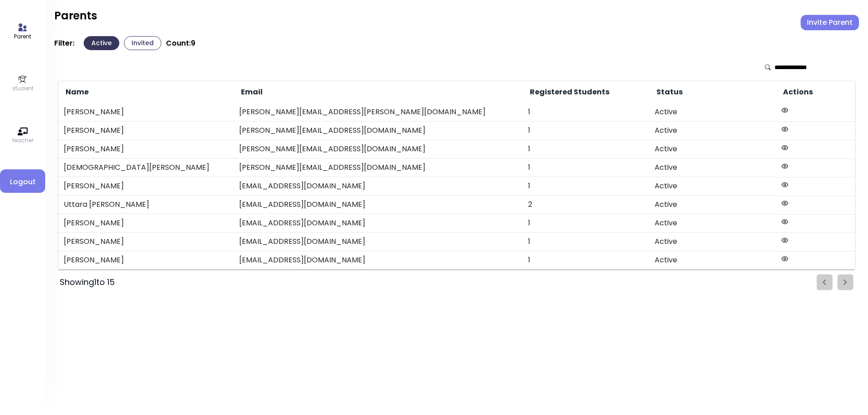  What do you see at coordinates (23, 89) in the screenshot?
I see `p: student` at bounding box center [23, 89].